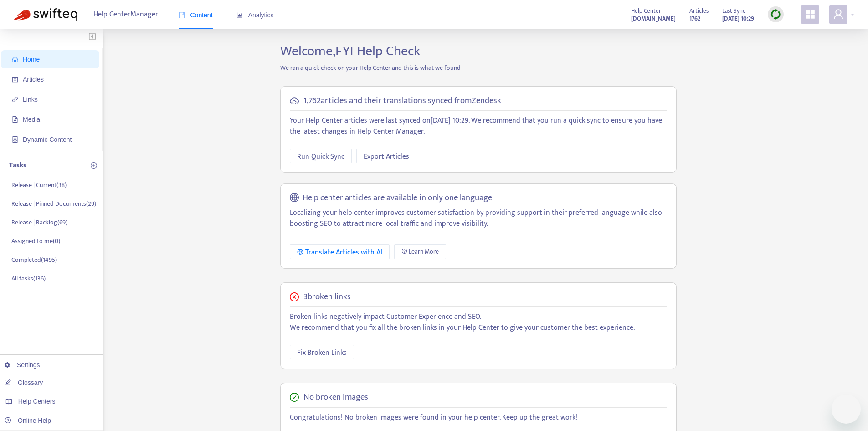 The image size is (868, 431). I want to click on span: book, so click(182, 15).